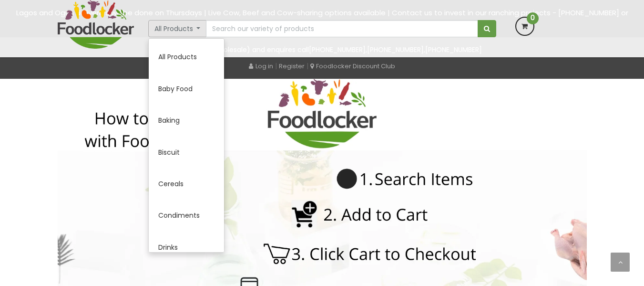  What do you see at coordinates (532, 18) in the screenshot?
I see `span: 0` at bounding box center [532, 18].